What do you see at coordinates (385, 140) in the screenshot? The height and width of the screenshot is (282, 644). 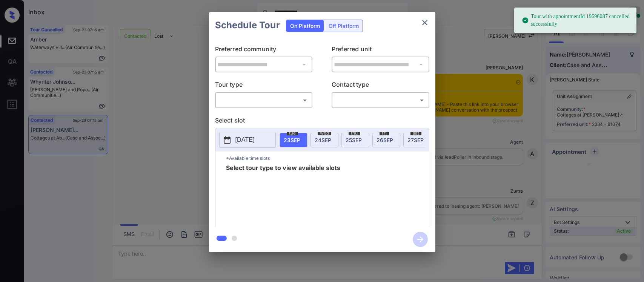 I see `span: 26 SEP` at bounding box center [385, 140].